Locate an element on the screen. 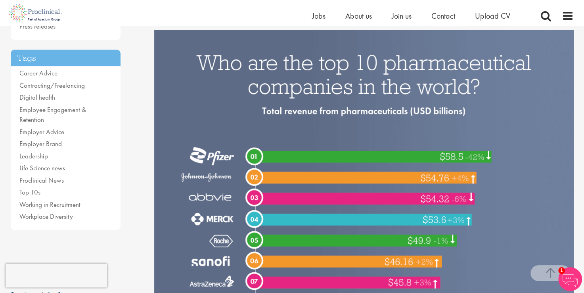 The height and width of the screenshot is (293, 584). a: Workplace Diversity is located at coordinates (46, 216).